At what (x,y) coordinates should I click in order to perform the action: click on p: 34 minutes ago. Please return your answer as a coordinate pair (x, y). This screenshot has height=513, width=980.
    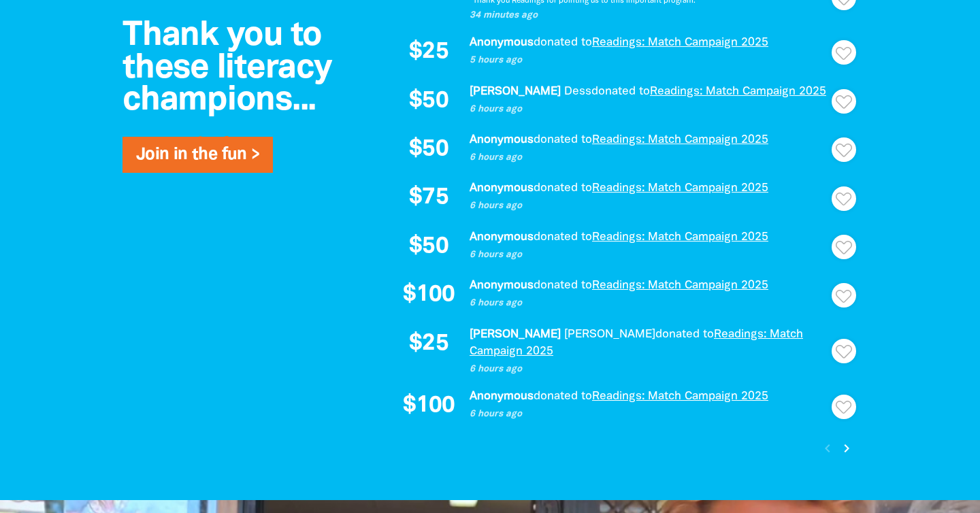
    Looking at the image, I should click on (648, 15).